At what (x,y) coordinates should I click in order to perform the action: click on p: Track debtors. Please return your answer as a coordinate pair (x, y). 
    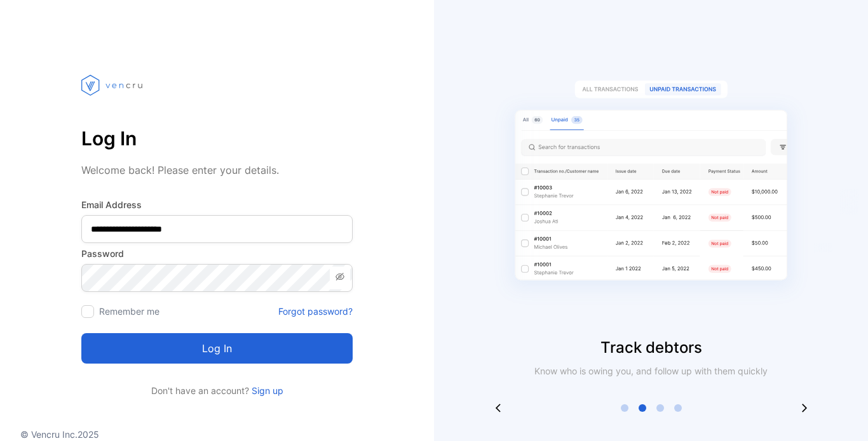
    Looking at the image, I should click on (651, 348).